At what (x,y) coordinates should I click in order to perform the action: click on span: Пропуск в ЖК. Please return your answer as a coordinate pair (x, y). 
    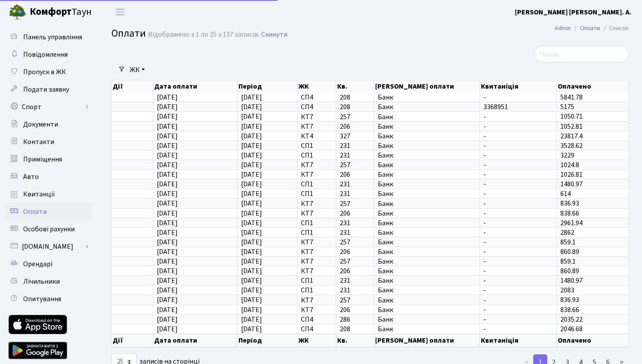
    Looking at the image, I should click on (45, 72).